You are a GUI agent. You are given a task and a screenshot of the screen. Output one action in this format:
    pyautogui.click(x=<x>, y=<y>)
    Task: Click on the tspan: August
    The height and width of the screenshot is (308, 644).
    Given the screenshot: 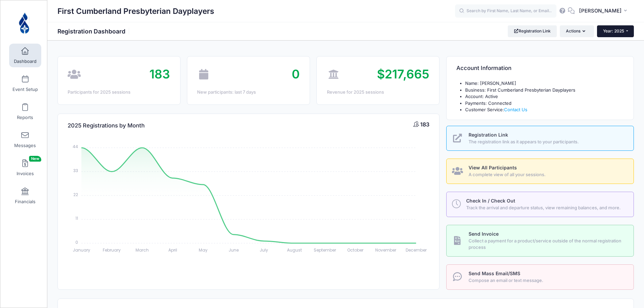 What is the action you would take?
    pyautogui.click(x=295, y=250)
    